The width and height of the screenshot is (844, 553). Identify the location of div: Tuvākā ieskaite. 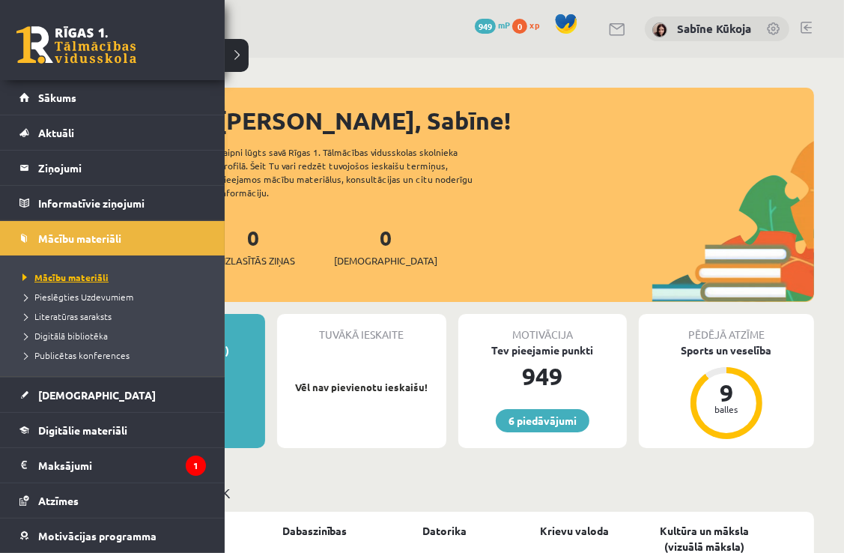
(362, 328).